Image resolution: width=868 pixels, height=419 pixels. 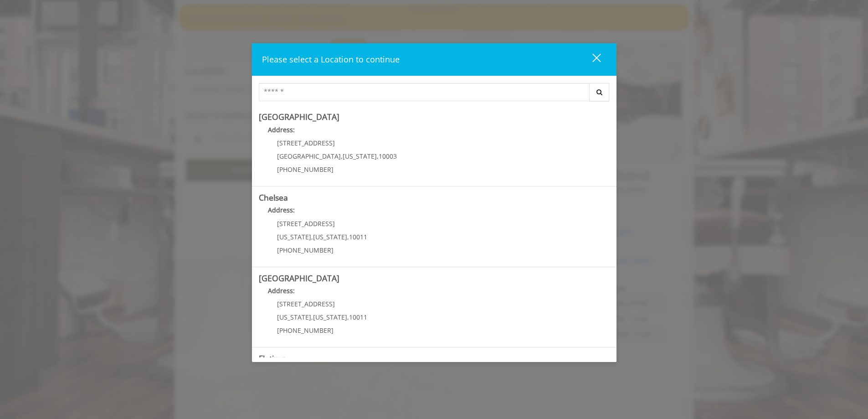 What do you see at coordinates (331, 59) in the screenshot?
I see `span: Please select a Location to continue` at bounding box center [331, 59].